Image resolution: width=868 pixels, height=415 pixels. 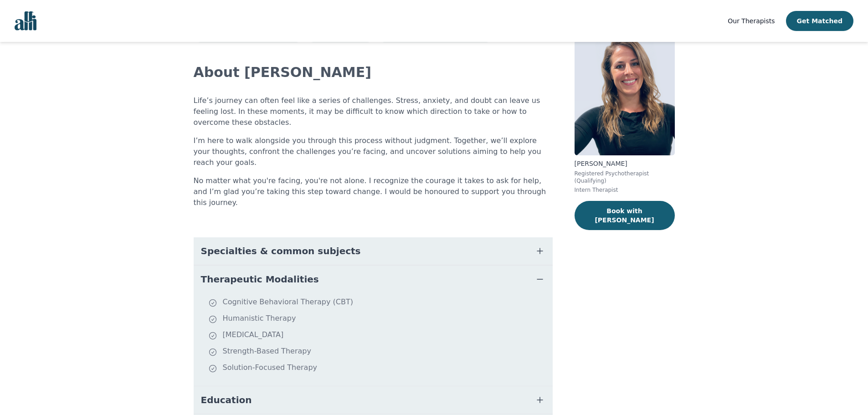 I want to click on li: Solution-Focused Therapy, so click(x=378, y=368).